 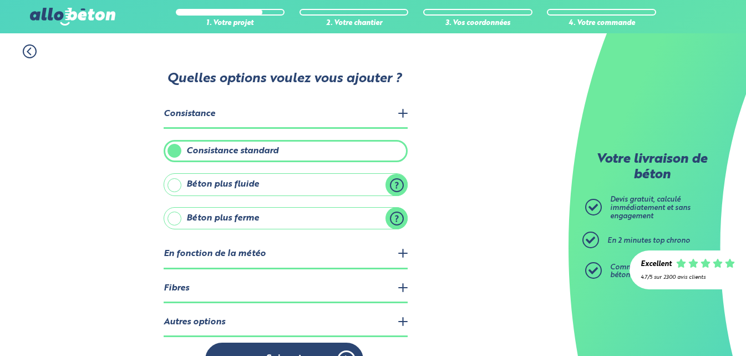 What do you see at coordinates (286, 289) in the screenshot?
I see `legend: Fibres` at bounding box center [286, 289].